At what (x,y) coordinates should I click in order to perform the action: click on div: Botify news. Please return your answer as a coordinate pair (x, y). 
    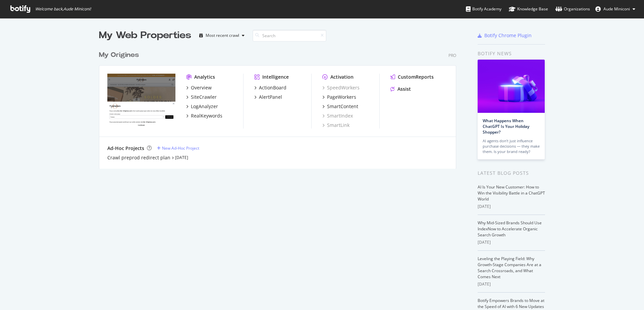
    Looking at the image, I should click on (511, 54).